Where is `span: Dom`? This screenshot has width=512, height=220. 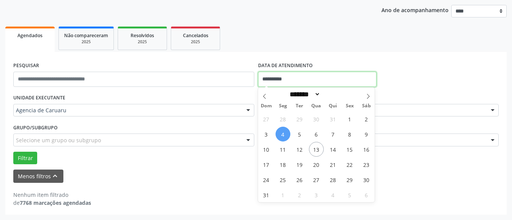 span: Dom is located at coordinates (266, 106).